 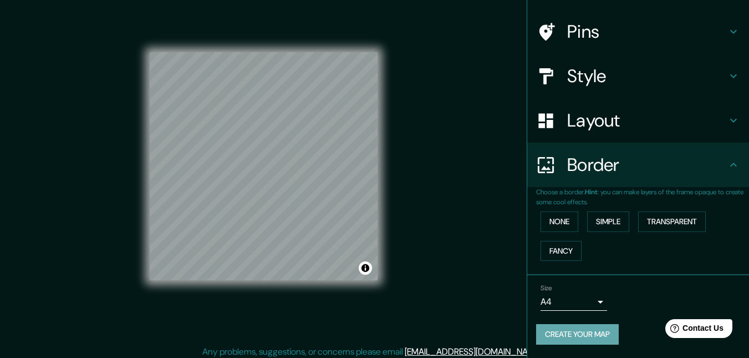 What do you see at coordinates (53, 13) in the screenshot?
I see `span: Contact Us` at bounding box center [53, 13].